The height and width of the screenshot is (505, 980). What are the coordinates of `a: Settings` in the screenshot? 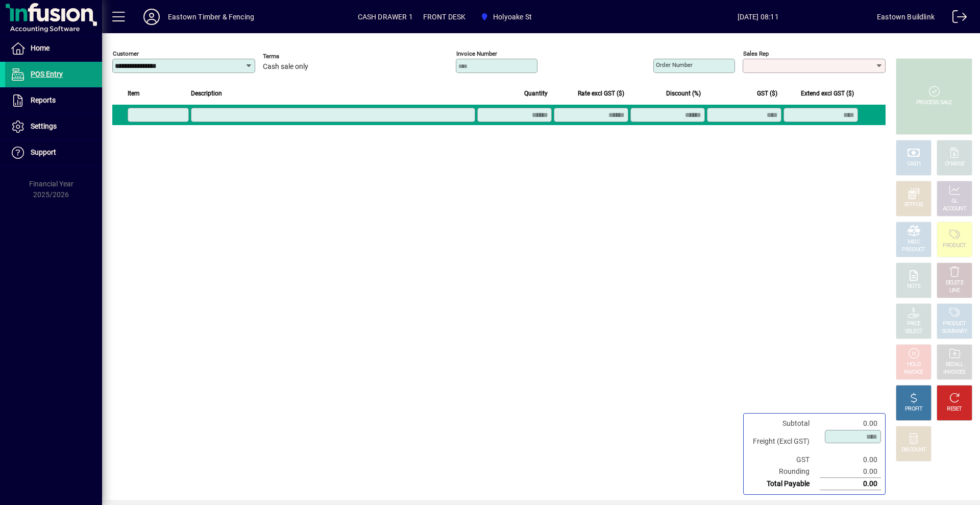 It's located at (54, 127).